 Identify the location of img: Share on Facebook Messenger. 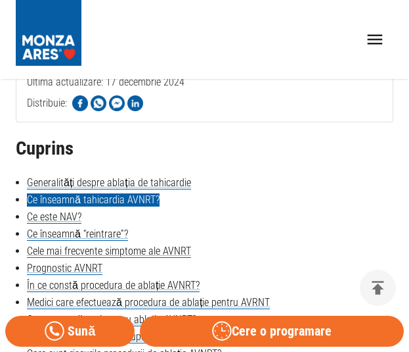
(117, 103).